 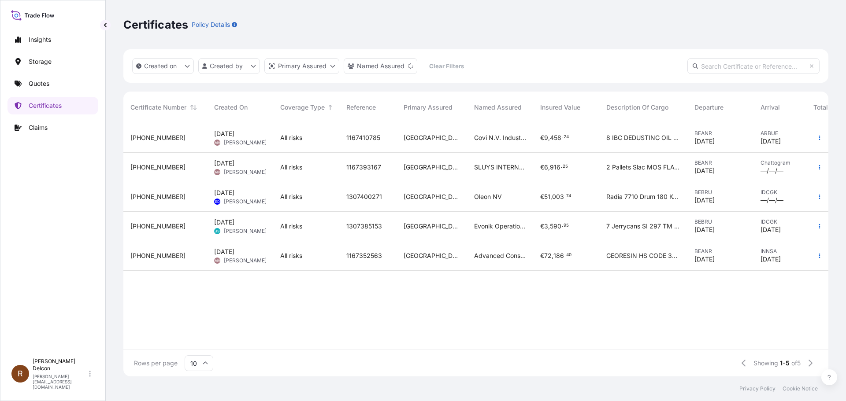 I want to click on button: createdOn Filter options, so click(x=163, y=66).